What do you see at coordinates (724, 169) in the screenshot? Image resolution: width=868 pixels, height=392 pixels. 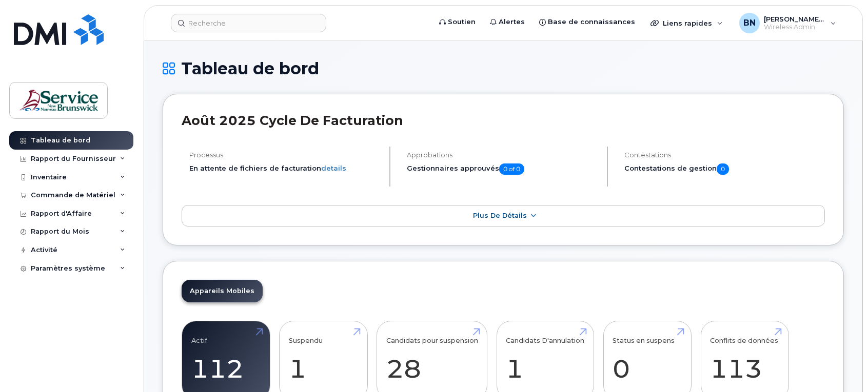 I see `h5: Contestations de gestion` at bounding box center [724, 169].